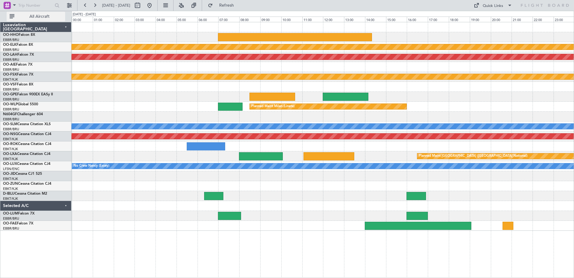  I want to click on div: Quick Links, so click(493, 6).